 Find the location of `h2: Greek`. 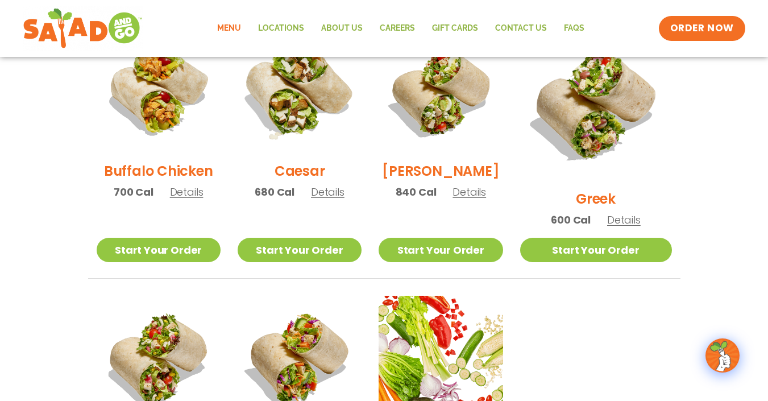

h2: Greek is located at coordinates (596, 198).